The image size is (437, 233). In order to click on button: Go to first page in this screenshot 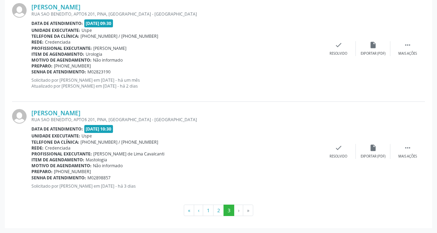, I will do `click(189, 210)`.